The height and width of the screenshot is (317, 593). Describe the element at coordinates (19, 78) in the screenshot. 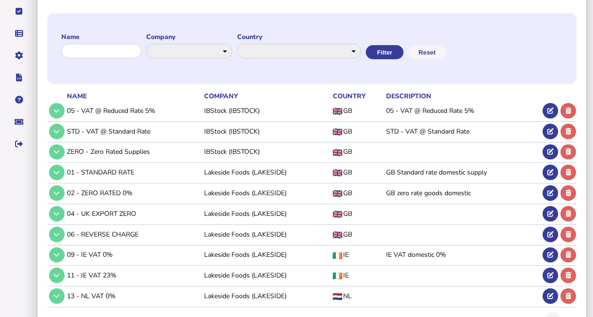

I see `button: Developer hub links` at that location.